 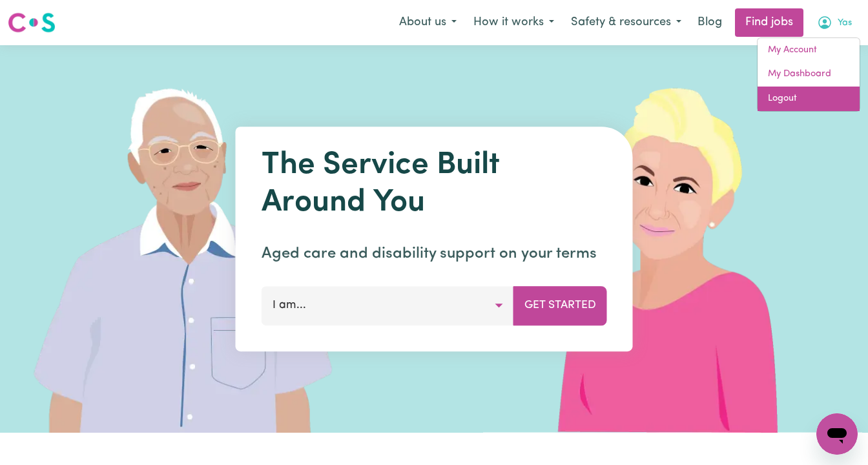 What do you see at coordinates (834, 22) in the screenshot?
I see `button: My Account` at bounding box center [834, 22].